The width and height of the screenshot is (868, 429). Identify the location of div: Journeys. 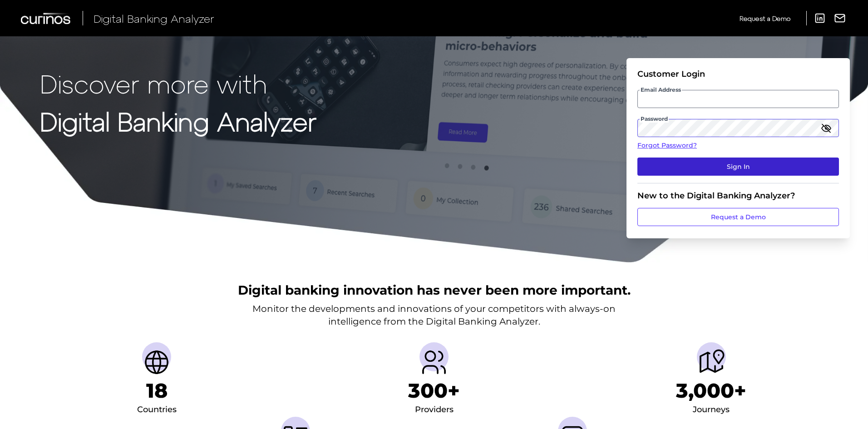
(711, 410).